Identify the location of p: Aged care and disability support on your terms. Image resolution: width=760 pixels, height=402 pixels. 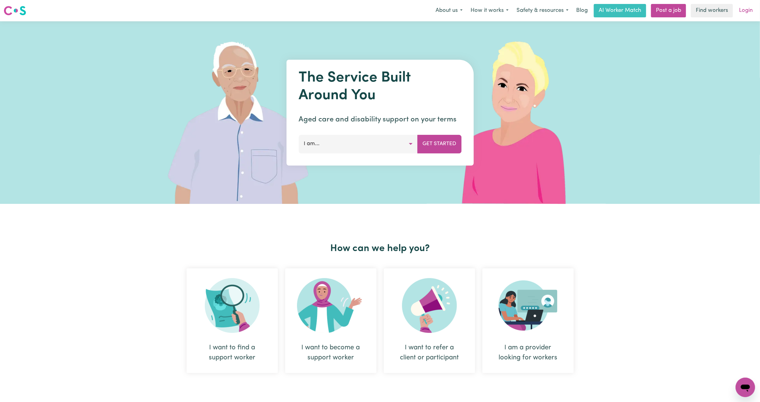
(380, 120).